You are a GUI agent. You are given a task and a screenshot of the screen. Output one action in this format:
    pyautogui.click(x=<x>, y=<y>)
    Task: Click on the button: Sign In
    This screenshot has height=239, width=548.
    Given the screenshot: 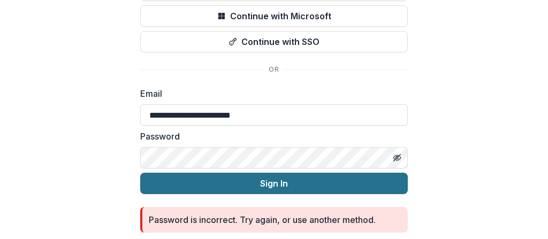 What is the action you would take?
    pyautogui.click(x=274, y=183)
    